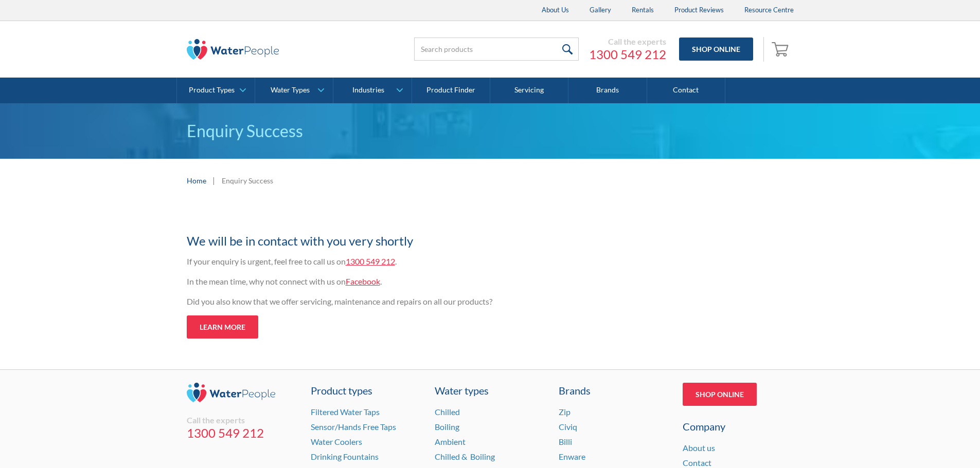 The width and height of the screenshot is (980, 468). What do you see at coordinates (782, 49) in the screenshot?
I see `a: Open empty cart` at bounding box center [782, 49].